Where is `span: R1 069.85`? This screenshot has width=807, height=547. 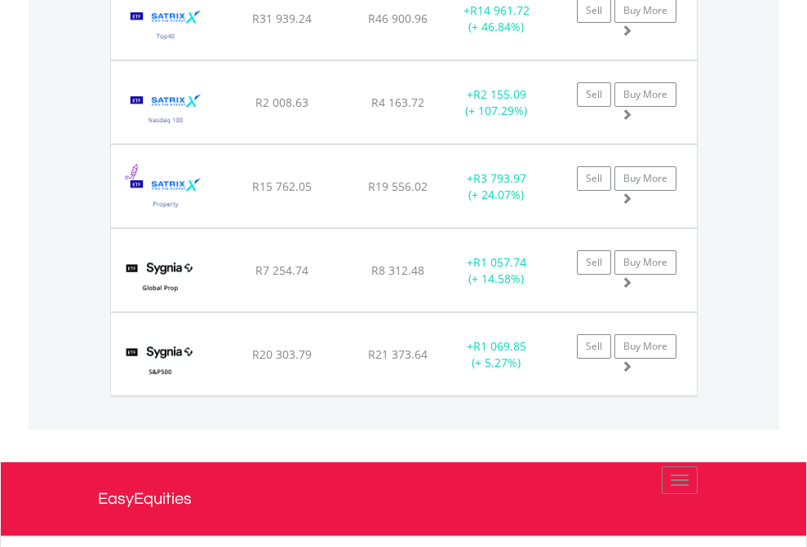
span: R1 069.85 is located at coordinates (499, 346).